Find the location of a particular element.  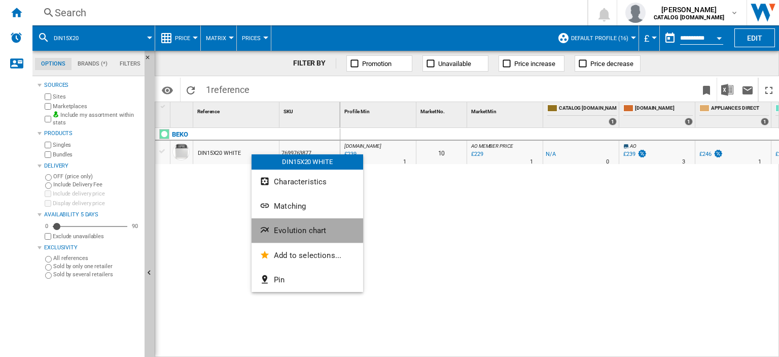

button: Matching is located at coordinates (307, 206).